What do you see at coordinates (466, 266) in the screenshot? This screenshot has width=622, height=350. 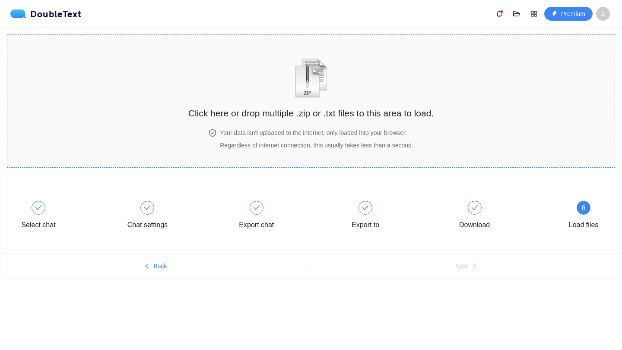 I see `button: Nextright` at bounding box center [466, 266].